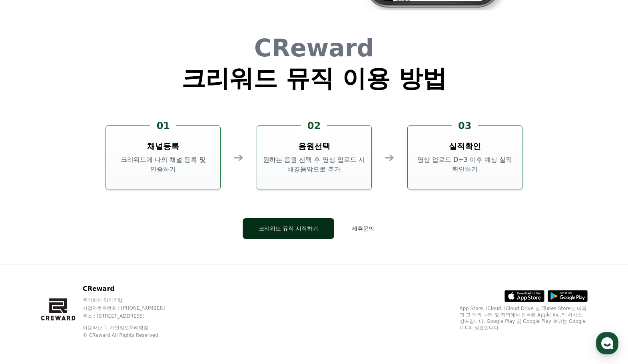 The width and height of the screenshot is (628, 364). What do you see at coordinates (288, 229) in the screenshot?
I see `button: 크리워드 뮤직 시작하기` at bounding box center [288, 229].